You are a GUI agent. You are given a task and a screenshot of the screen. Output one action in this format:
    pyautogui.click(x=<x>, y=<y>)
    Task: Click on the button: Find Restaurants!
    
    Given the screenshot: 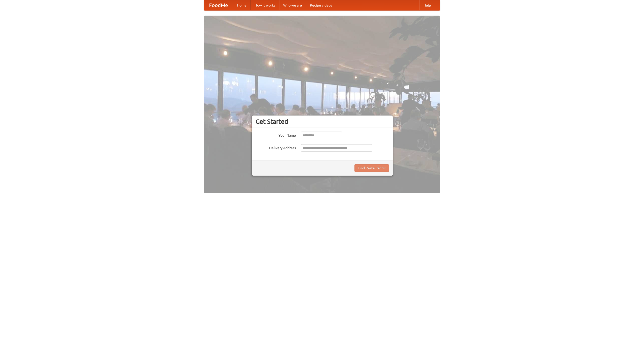 What is the action you would take?
    pyautogui.click(x=372, y=168)
    